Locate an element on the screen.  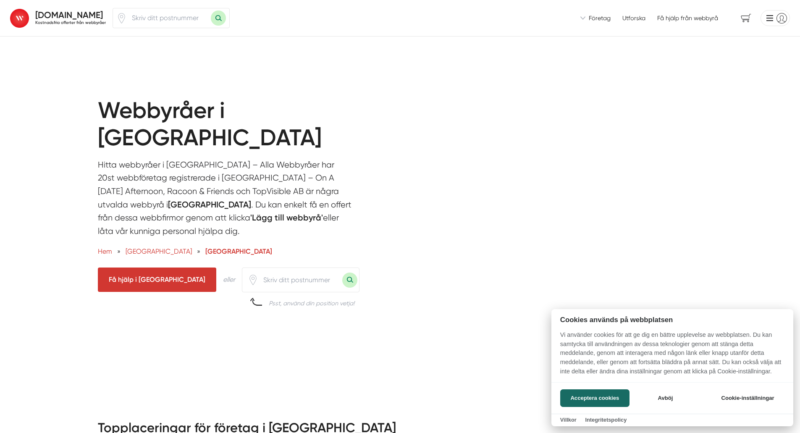
button: Acceptera cookies is located at coordinates (595, 398).